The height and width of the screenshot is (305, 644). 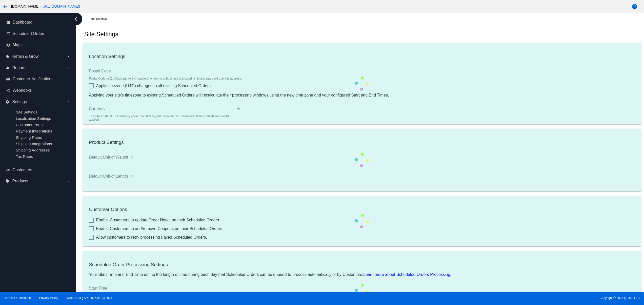 What do you see at coordinates (20, 181) in the screenshot?
I see `span: Products` at bounding box center [20, 181].